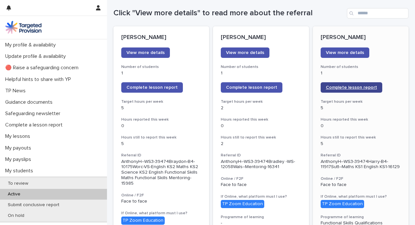  I want to click on p: My payouts, so click(19, 148).